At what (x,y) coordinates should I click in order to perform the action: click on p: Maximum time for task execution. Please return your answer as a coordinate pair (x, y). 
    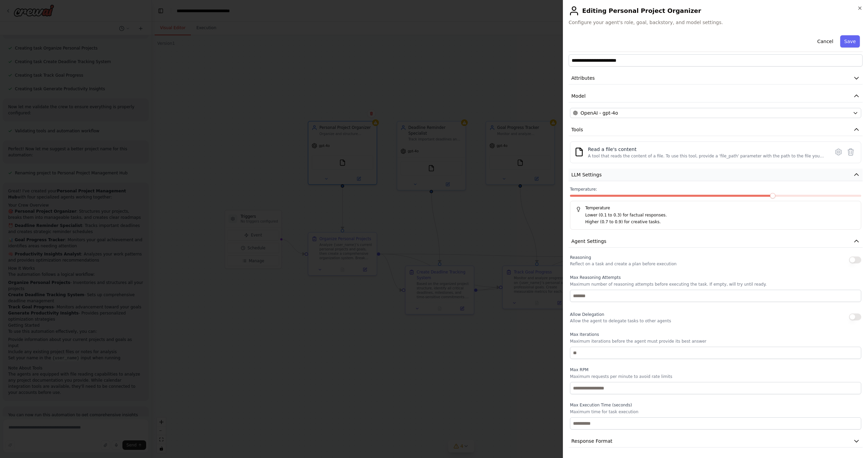
    Looking at the image, I should click on (715, 412).